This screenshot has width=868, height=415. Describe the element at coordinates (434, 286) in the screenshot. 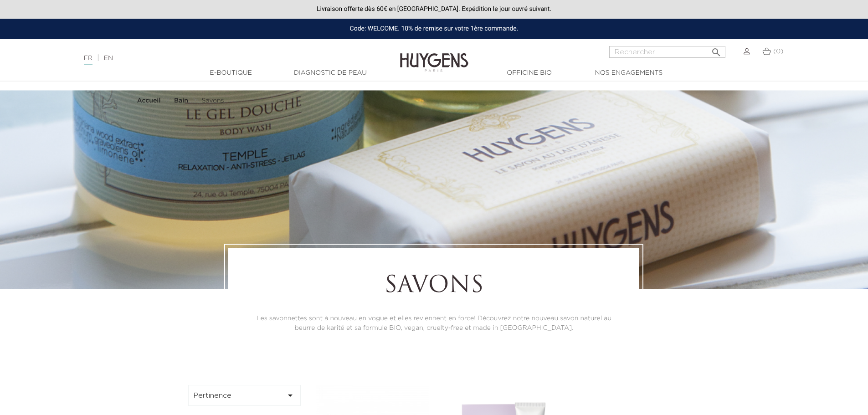

I see `h1: Savons` at that location.